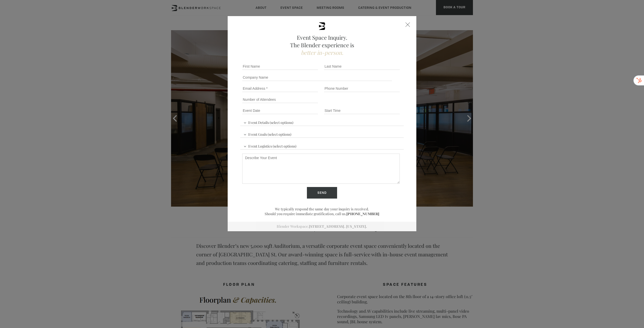  What do you see at coordinates (280, 88) in the screenshot?
I see `input: Email Address *` at bounding box center [280, 88].